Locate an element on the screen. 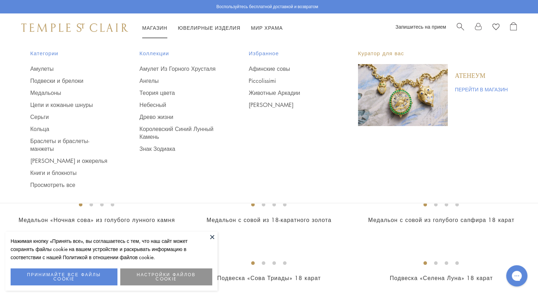 This screenshot has height=296, width=538. ya-tr-span: Piccolissimi is located at coordinates (262, 81).